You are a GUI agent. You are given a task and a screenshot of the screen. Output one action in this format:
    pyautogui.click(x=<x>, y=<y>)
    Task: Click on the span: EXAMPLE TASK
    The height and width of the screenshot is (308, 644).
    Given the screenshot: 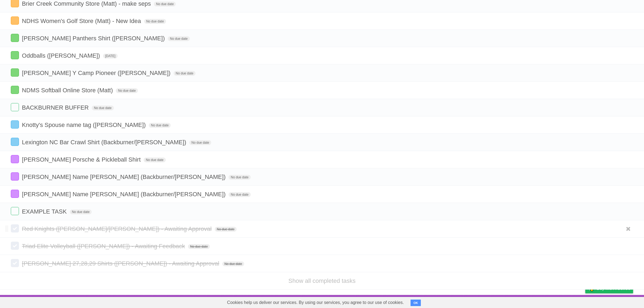 What is the action you would take?
    pyautogui.click(x=45, y=211)
    